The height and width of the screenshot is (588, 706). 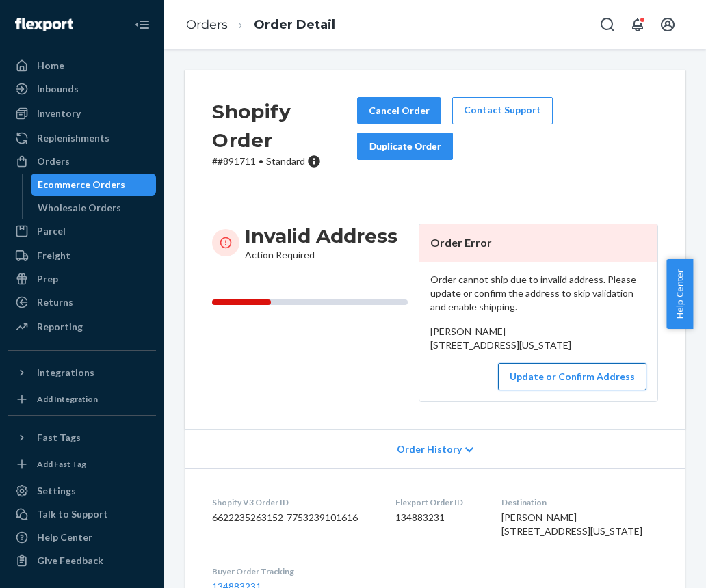 What do you see at coordinates (294, 25) in the screenshot?
I see `a: Order Detail` at bounding box center [294, 25].